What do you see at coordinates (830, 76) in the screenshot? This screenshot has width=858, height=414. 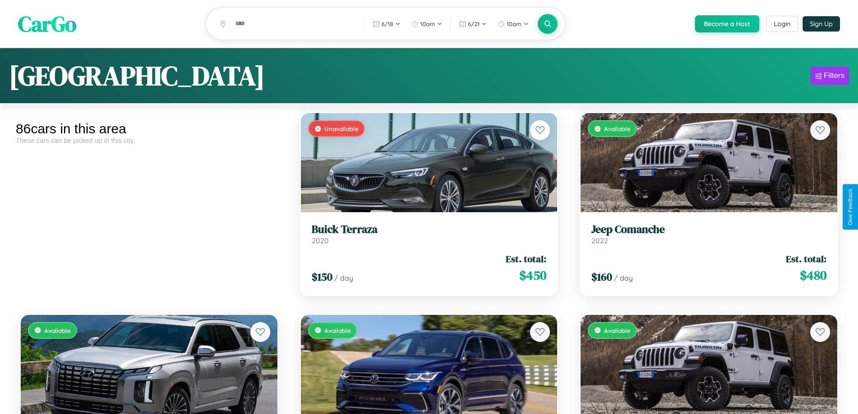 I see `button: Filters` at bounding box center [830, 76].